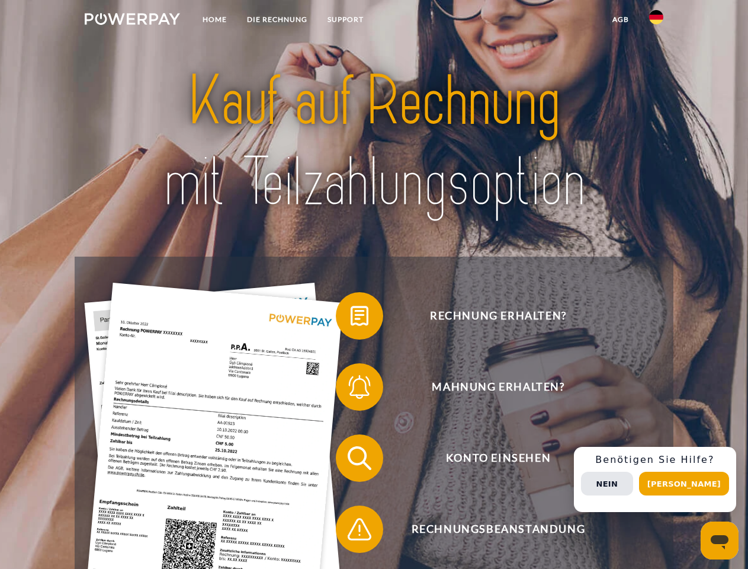  Describe the element at coordinates (374, 142) in the screenshot. I see `img: title-powerpay_de.svg` at that location.